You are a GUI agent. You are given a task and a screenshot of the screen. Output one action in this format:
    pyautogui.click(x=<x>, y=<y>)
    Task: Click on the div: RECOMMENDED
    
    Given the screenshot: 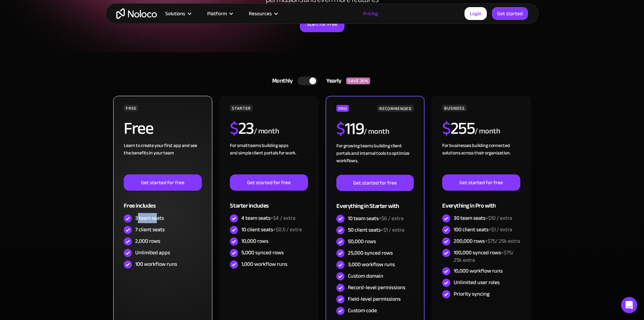 What is the action you would take?
    pyautogui.click(x=396, y=108)
    